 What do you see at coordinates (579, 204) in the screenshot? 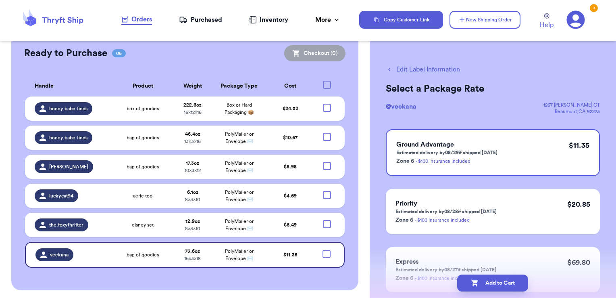
I see `p: $ 20.85` at bounding box center [579, 204].